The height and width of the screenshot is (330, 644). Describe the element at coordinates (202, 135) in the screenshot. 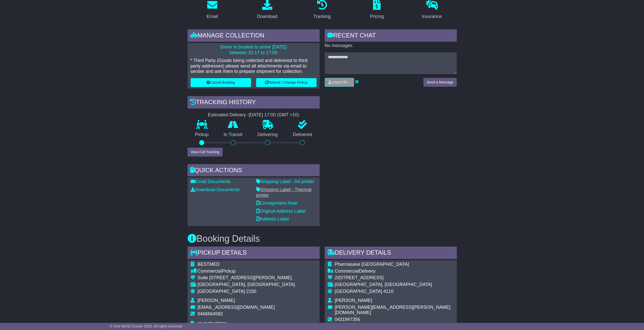

I see `p: Pickup` at that location.